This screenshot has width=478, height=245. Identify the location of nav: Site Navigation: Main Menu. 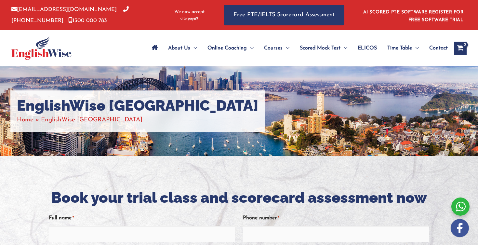
(297, 48).